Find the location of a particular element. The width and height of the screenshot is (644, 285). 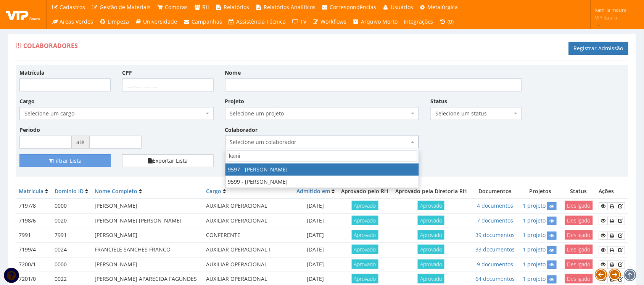

a: Nome Completo is located at coordinates (116, 191).